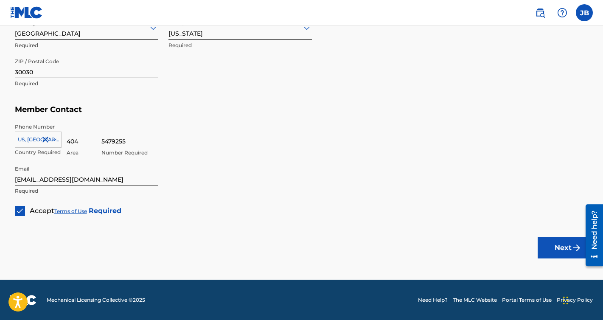 The image size is (603, 320). Describe the element at coordinates (577, 248) in the screenshot. I see `img: f7272a7cc735f4ea7f67.svg` at that location.